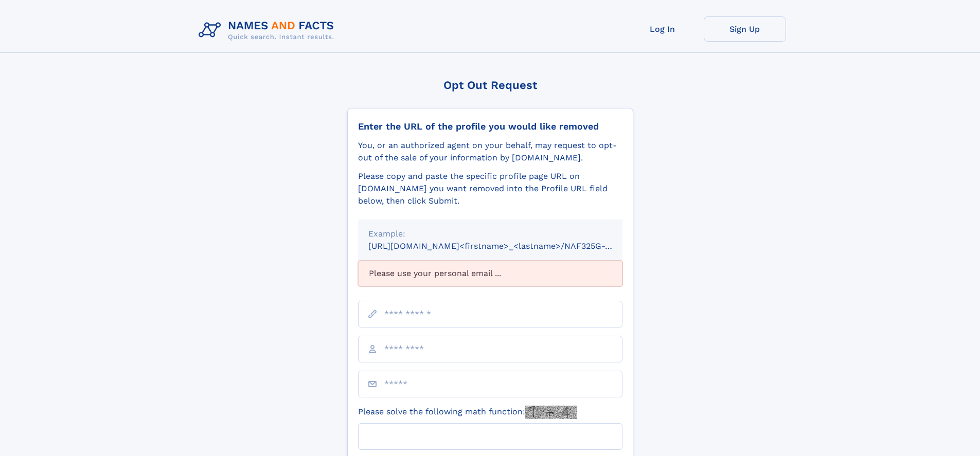 This screenshot has width=980, height=456. Describe the element at coordinates (744, 29) in the screenshot. I see `a: Sign Up` at that location.